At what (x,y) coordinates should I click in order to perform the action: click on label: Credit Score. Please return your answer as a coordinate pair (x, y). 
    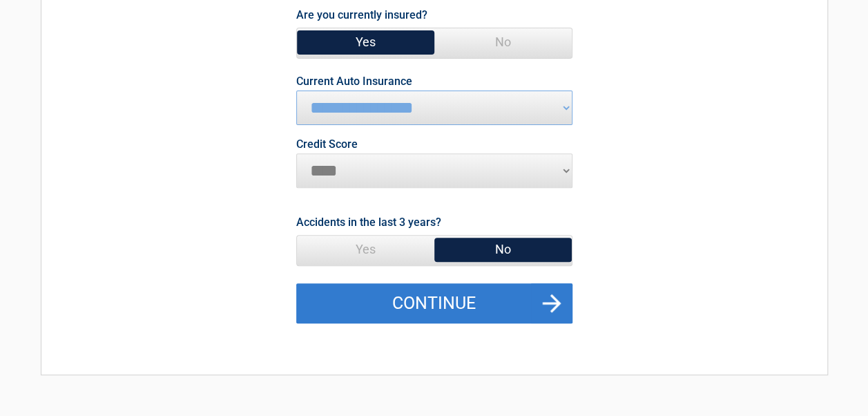
    Looking at the image, I should click on (327, 145).